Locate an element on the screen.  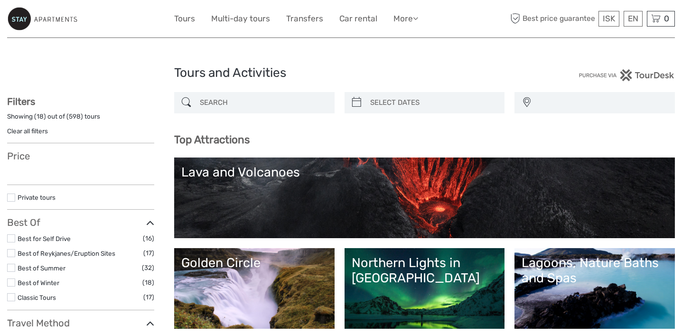
a: Lagoons, Nature Baths and Spas is located at coordinates (595, 289).